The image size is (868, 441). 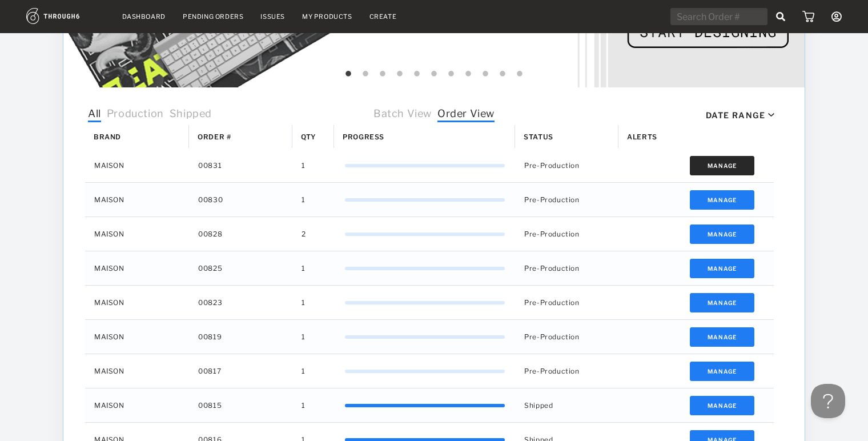 I want to click on button: 4, so click(x=400, y=75).